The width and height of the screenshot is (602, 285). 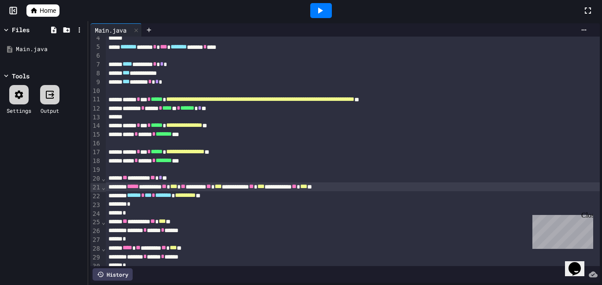 I want to click on div: 5, so click(x=96, y=47).